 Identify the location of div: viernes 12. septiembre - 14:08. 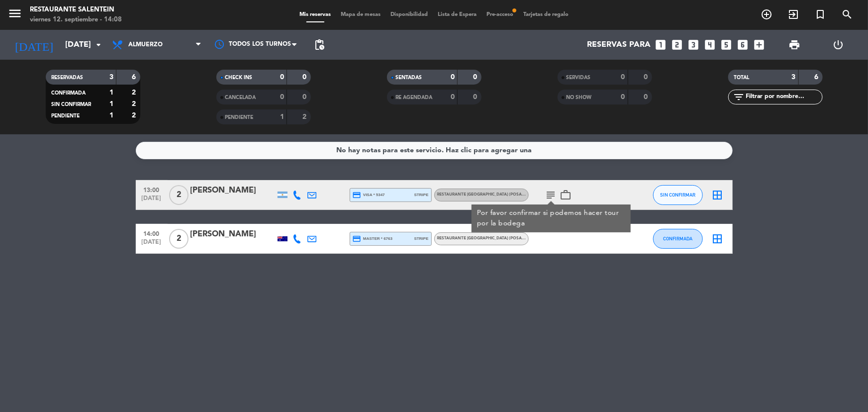
(75, 20).